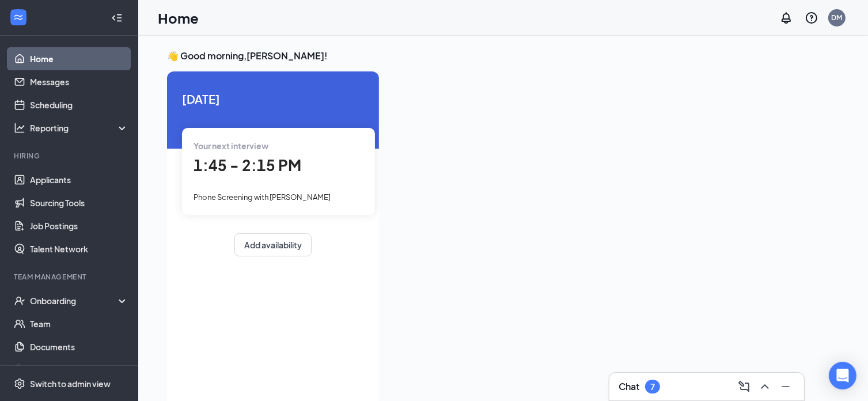  What do you see at coordinates (79, 324) in the screenshot?
I see `a: Team` at bounding box center [79, 324].